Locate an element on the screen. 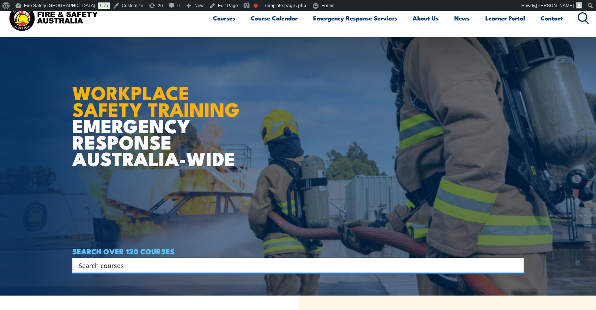 This screenshot has width=596, height=310. input: Search input is located at coordinates (293, 265).